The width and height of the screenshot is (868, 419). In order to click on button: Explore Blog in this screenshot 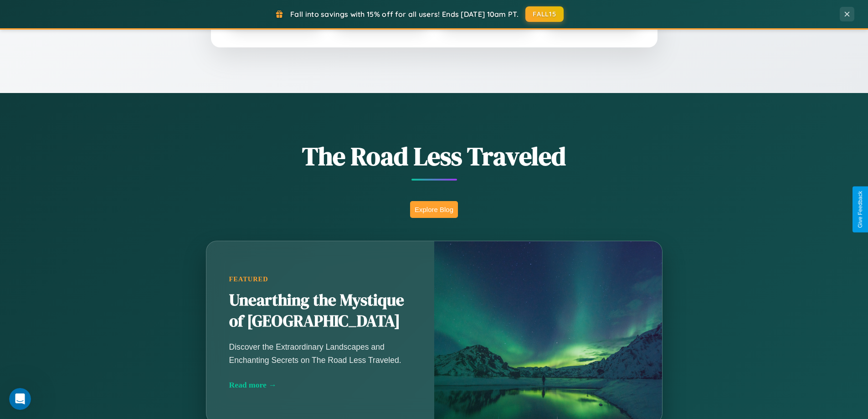, I will do `click(434, 209)`.